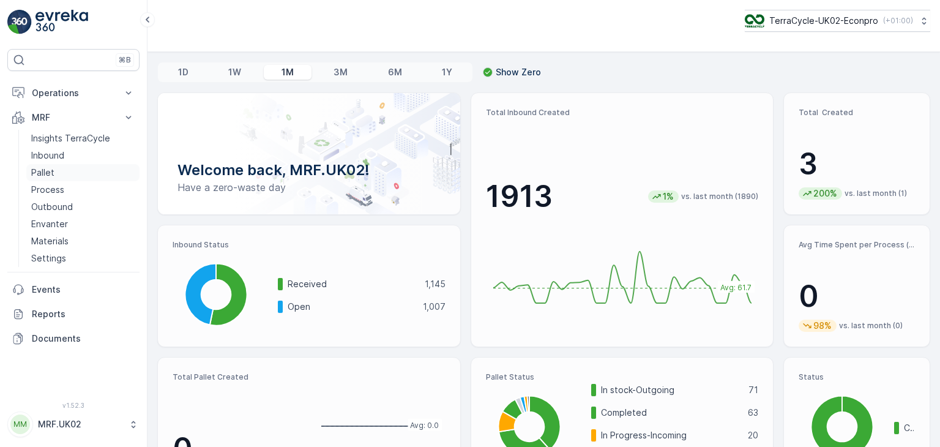 The width and height of the screenshot is (940, 447). What do you see at coordinates (125, 60) in the screenshot?
I see `p: ⌘B` at bounding box center [125, 60].